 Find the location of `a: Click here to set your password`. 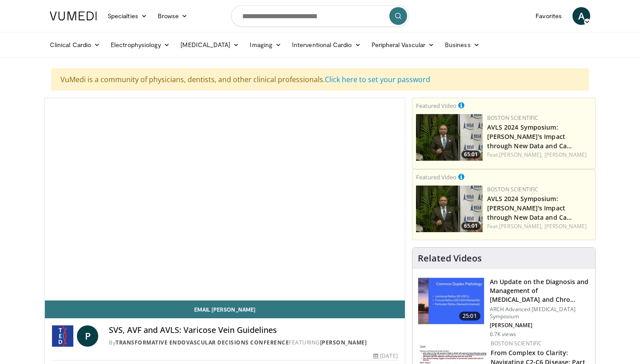

a: Click here to set your password is located at coordinates (377, 79).